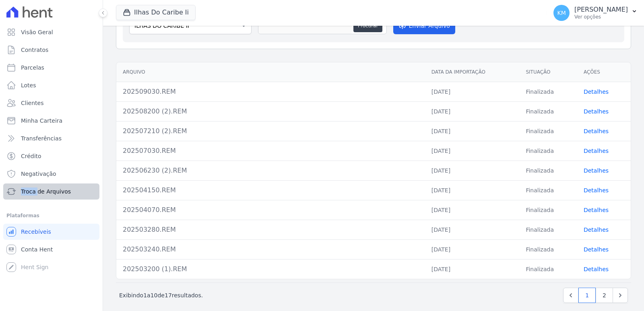 The image size is (644, 311). Describe the element at coordinates (51, 32) in the screenshot. I see `a: Visão Geral` at that location.